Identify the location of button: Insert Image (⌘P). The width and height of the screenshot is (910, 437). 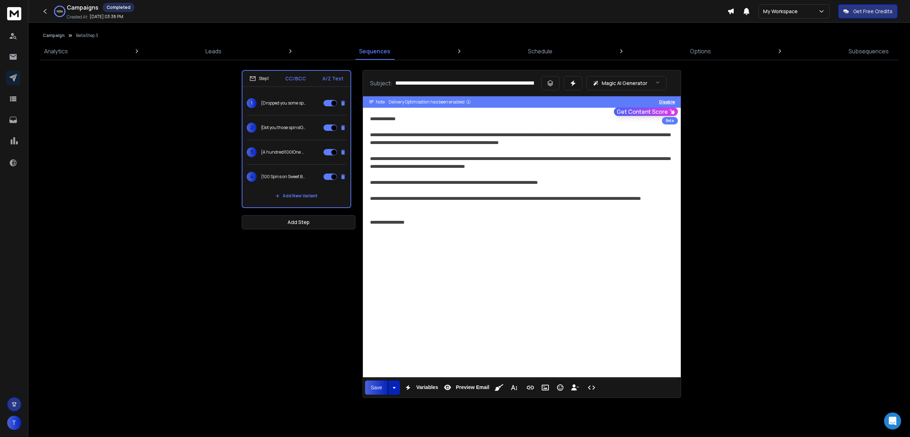
(546, 388).